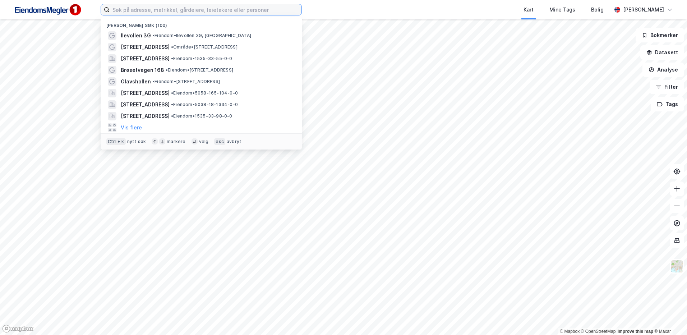 The image size is (687, 335). Describe the element at coordinates (136, 82) in the screenshot. I see `span: Olavshallen` at that location.